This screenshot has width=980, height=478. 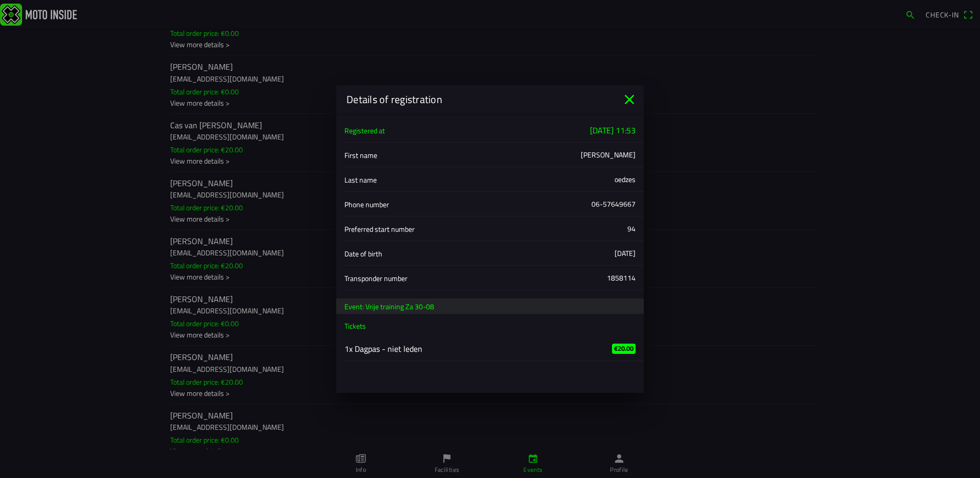 What do you see at coordinates (365, 131) in the screenshot?
I see `span: Registered at` at bounding box center [365, 131].